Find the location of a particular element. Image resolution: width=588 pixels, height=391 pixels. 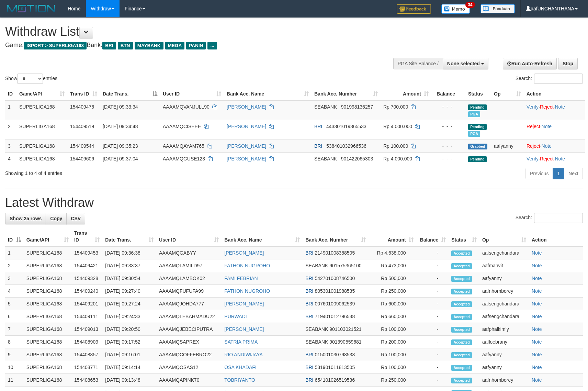

span: Copy 214901008388505 to clipboard is located at coordinates (334, 253).